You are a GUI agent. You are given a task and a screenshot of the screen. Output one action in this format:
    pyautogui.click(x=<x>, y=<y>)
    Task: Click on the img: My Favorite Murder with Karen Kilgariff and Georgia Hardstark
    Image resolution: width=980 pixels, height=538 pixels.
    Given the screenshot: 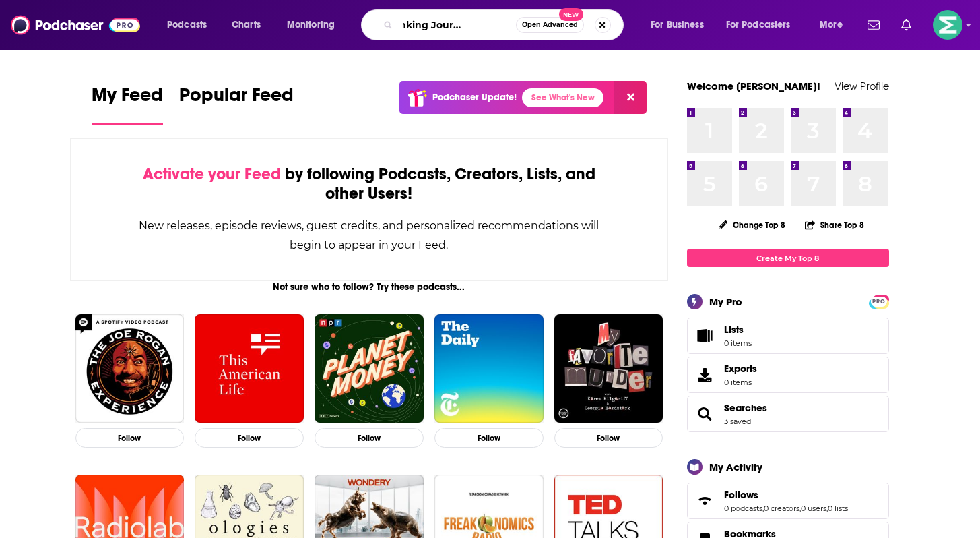 What is the action you would take?
    pyautogui.click(x=609, y=369)
    